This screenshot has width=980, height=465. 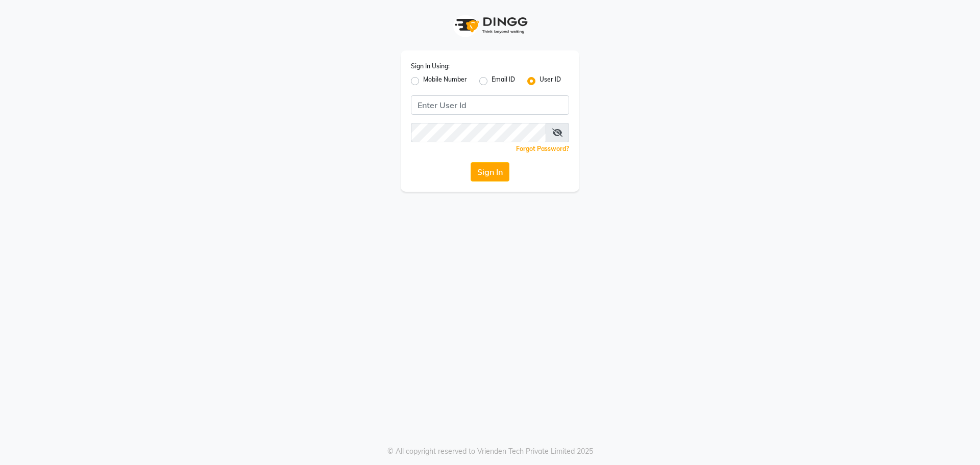 I want to click on a: Forgot Password?, so click(x=543, y=149).